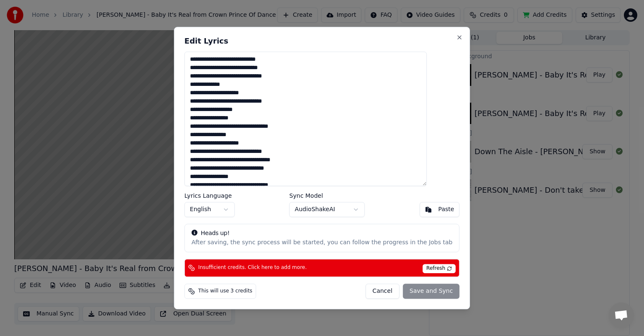 The image size is (644, 336). What do you see at coordinates (225, 291) in the screenshot?
I see `span: This will use 3 credits` at bounding box center [225, 291].